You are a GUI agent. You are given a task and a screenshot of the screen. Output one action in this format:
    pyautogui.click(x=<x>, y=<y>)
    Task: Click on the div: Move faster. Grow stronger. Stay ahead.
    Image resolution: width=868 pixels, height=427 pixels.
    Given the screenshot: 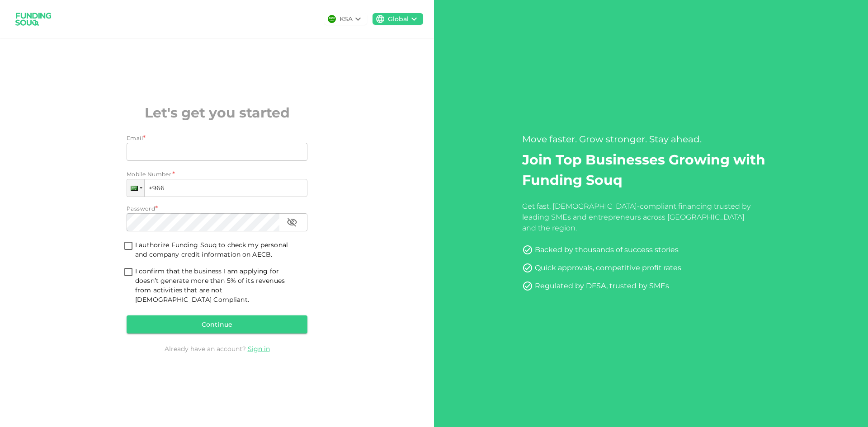 What is the action you would take?
    pyautogui.click(x=651, y=140)
    